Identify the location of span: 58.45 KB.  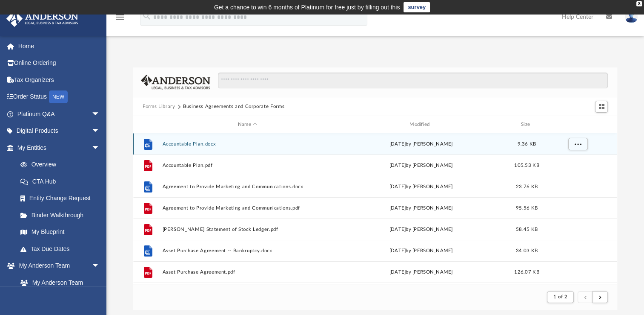
(527, 229).